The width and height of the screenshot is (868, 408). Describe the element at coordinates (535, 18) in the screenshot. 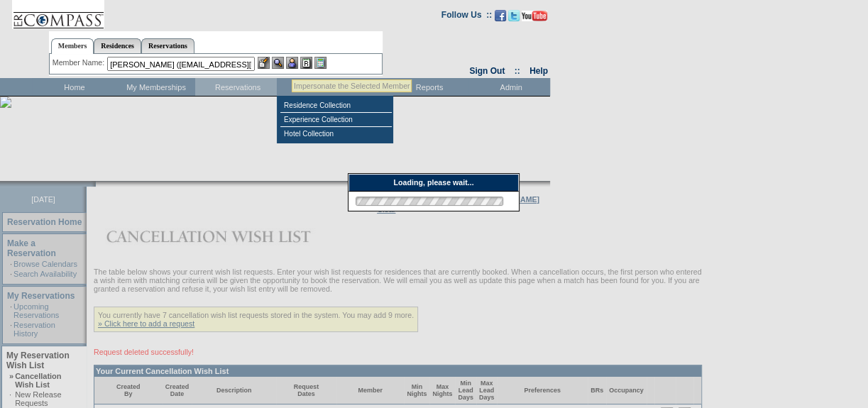

I see `a: Subscribe to our YouTube Channel` at that location.